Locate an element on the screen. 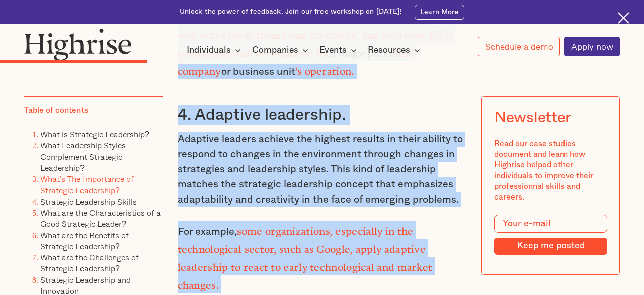  p: For example, is located at coordinates (322, 257).